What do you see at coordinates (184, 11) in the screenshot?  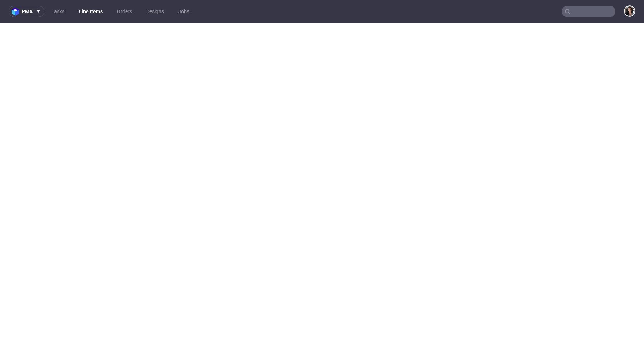 I see `a: Jobs` at bounding box center [184, 11].